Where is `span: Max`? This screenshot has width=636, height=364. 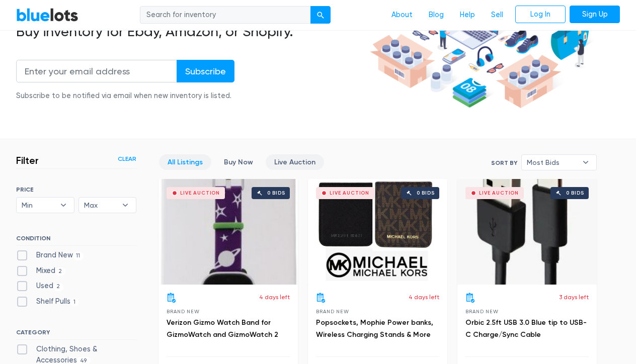
span: Max is located at coordinates (101, 205).